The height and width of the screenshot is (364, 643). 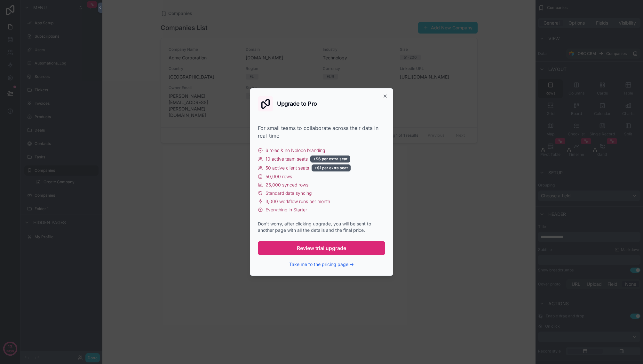 What do you see at coordinates (322, 248) in the screenshot?
I see `button: Review trial upgrade` at bounding box center [322, 248].